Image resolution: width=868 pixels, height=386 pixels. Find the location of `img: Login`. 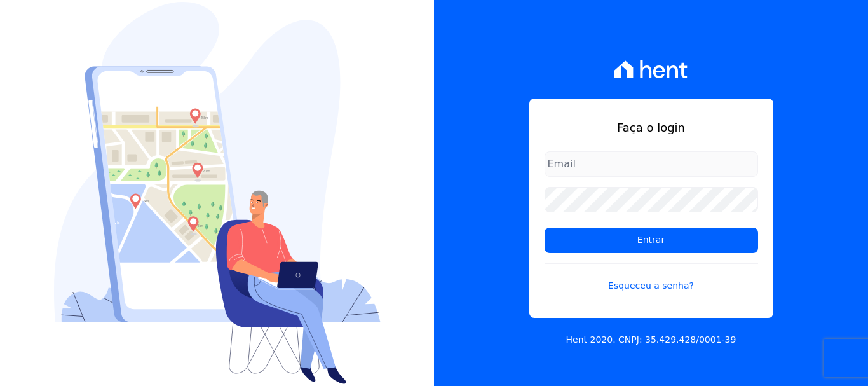

img: Login is located at coordinates (218, 193).